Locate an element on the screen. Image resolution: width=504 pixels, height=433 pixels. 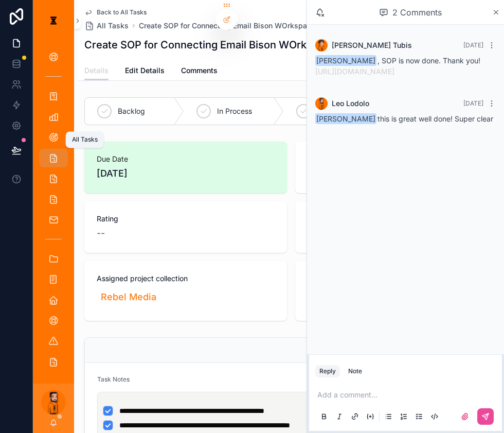
span: Rating is located at coordinates (185, 218).